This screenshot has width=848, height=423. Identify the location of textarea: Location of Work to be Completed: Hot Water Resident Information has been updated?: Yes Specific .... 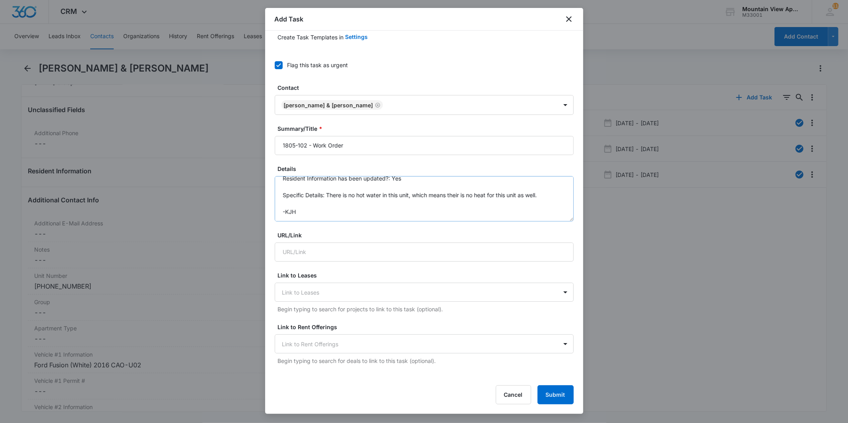
(424, 199).